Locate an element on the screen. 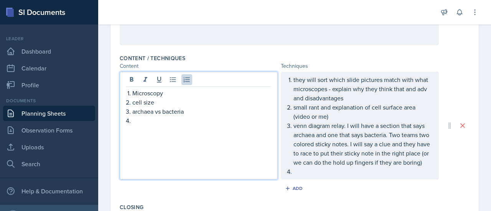 The width and height of the screenshot is (491, 211). a: Profile is located at coordinates (49, 85).